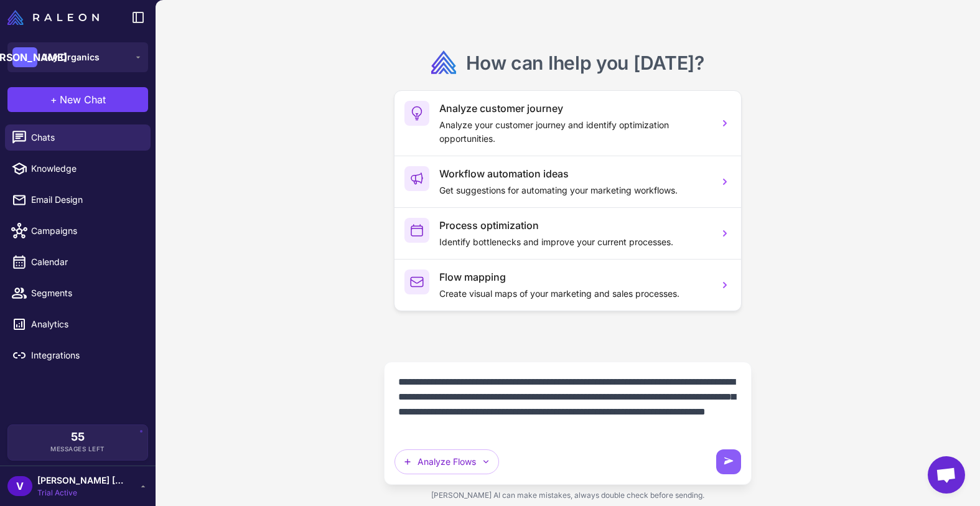  What do you see at coordinates (574, 242) in the screenshot?
I see `p: Identify bottlenecks and improve your current processes.` at bounding box center [574, 242].